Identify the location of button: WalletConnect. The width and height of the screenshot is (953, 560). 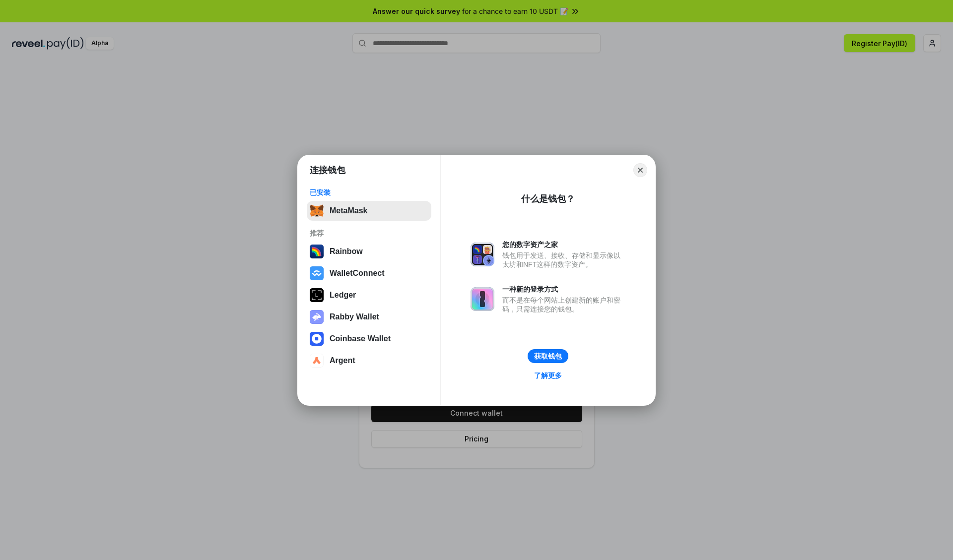
(369, 274).